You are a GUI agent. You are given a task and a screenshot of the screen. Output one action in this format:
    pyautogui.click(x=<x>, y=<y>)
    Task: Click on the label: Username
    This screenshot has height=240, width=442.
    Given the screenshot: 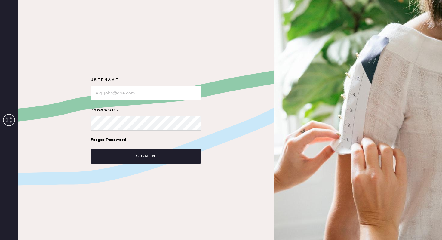 What is the action you would take?
    pyautogui.click(x=146, y=80)
    